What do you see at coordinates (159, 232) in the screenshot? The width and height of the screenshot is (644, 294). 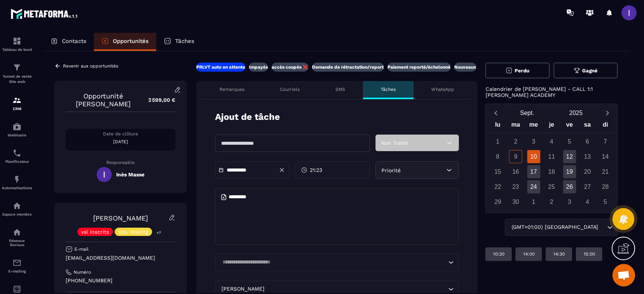 I see `p: +7` at bounding box center [159, 232].